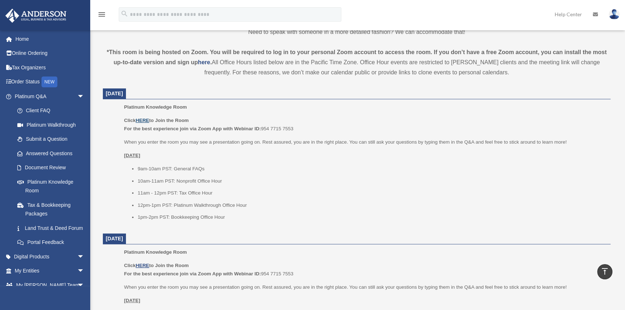  I want to click on i: menu, so click(102, 14).